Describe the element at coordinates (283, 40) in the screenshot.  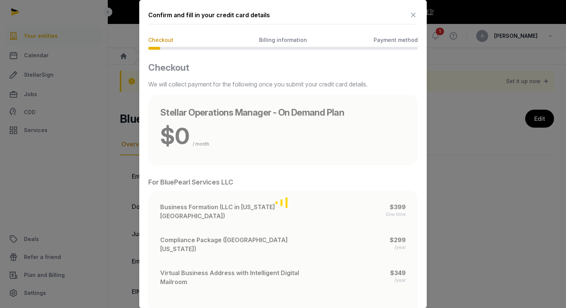
I see `span: Billing information` at that location.